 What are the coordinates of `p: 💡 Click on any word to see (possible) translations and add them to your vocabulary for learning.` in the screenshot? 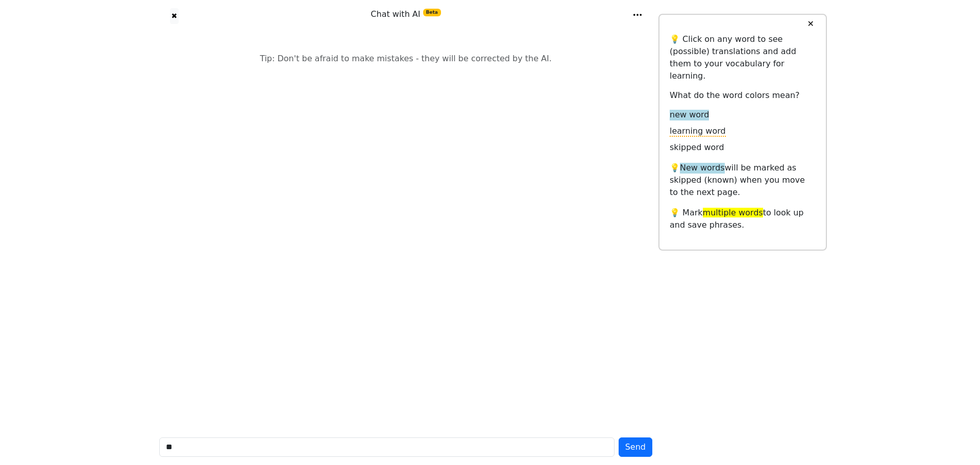 It's located at (743, 57).